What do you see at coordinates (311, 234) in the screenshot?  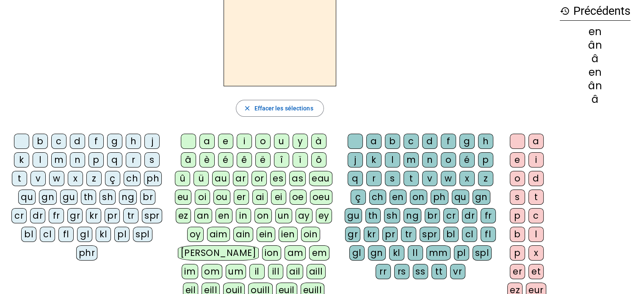 I see `div: oin` at bounding box center [311, 234].